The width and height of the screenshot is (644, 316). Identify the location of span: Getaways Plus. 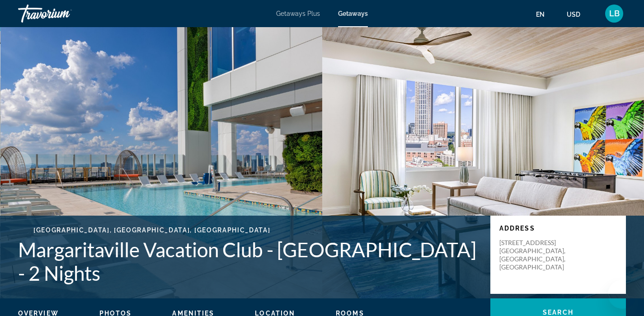
(298, 14).